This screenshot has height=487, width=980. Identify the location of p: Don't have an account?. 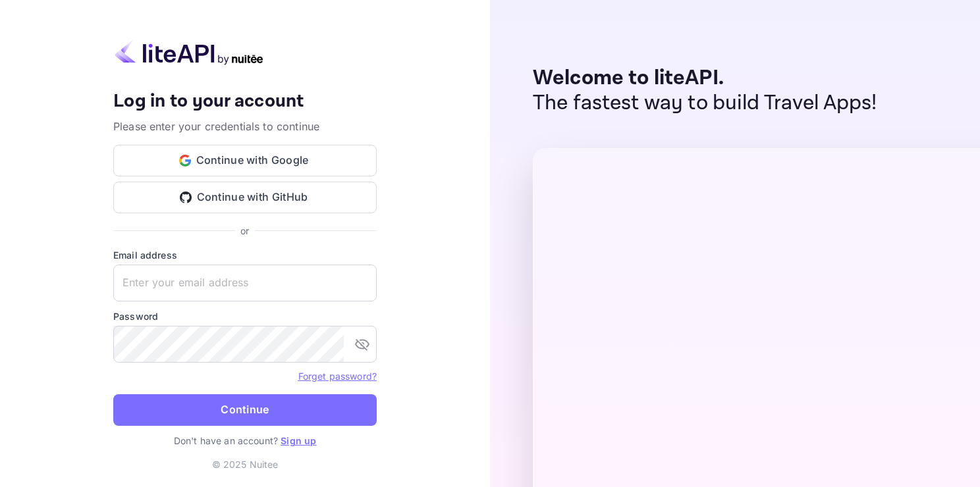
(245, 440).